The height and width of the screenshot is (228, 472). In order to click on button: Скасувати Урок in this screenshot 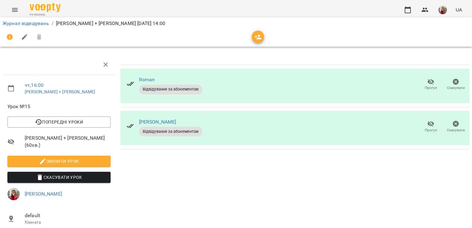, I will do `click(59, 177)`.